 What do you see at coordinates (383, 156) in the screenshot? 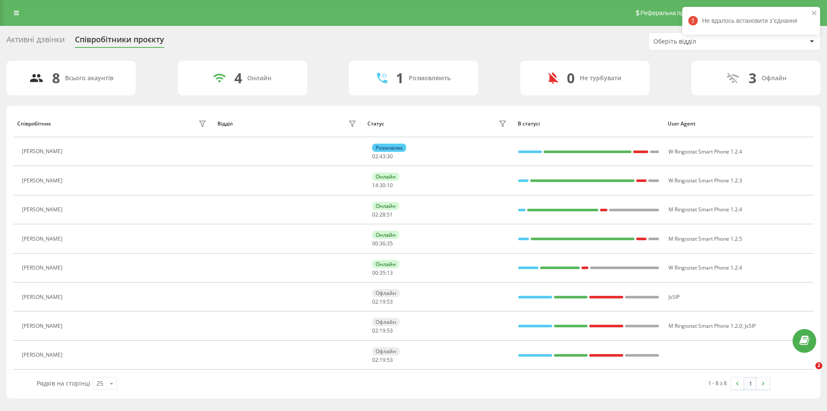
I see `span: 43` at bounding box center [383, 156].